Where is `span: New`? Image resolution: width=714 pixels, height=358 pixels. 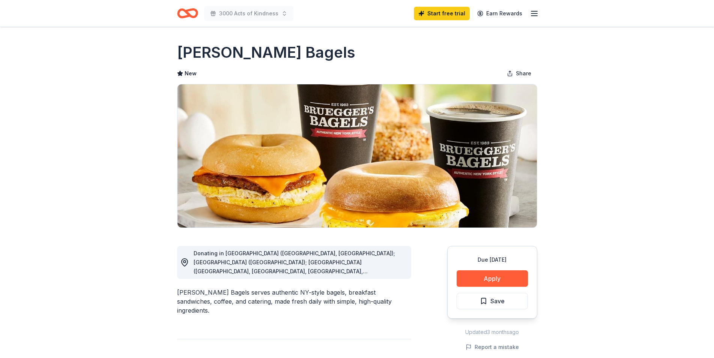
span: New is located at coordinates (191, 74).